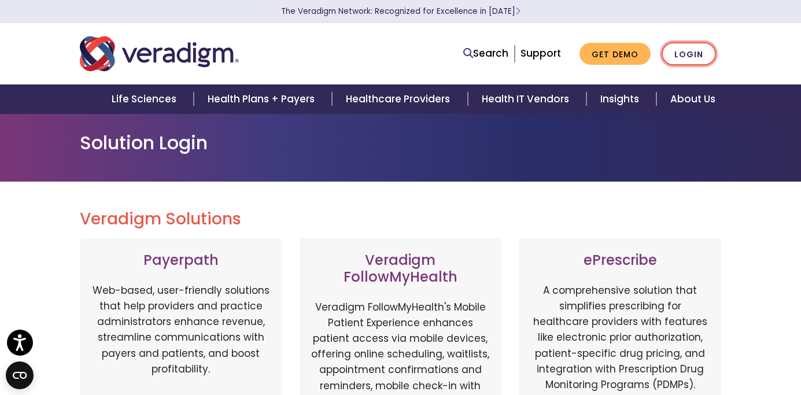 This screenshot has height=395, width=801. I want to click on a: Support, so click(540, 53).